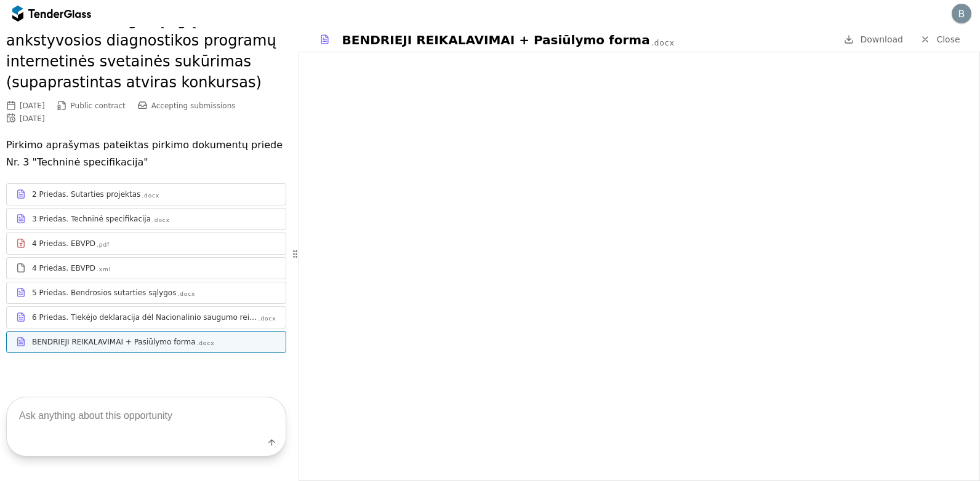  What do you see at coordinates (146, 318) in the screenshot?
I see `a: 6 Priedas. Tiekėjo deklaracija dėl Nacionalinio saugumo reikalavimų atitikties.docx` at bounding box center [146, 318].